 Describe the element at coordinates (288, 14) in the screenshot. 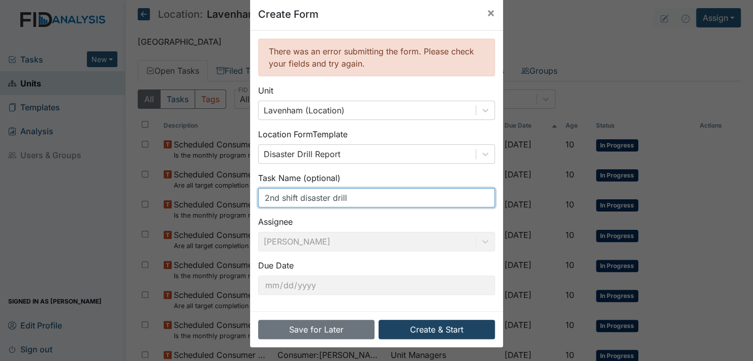

I see `h5: Create Form` at that location.